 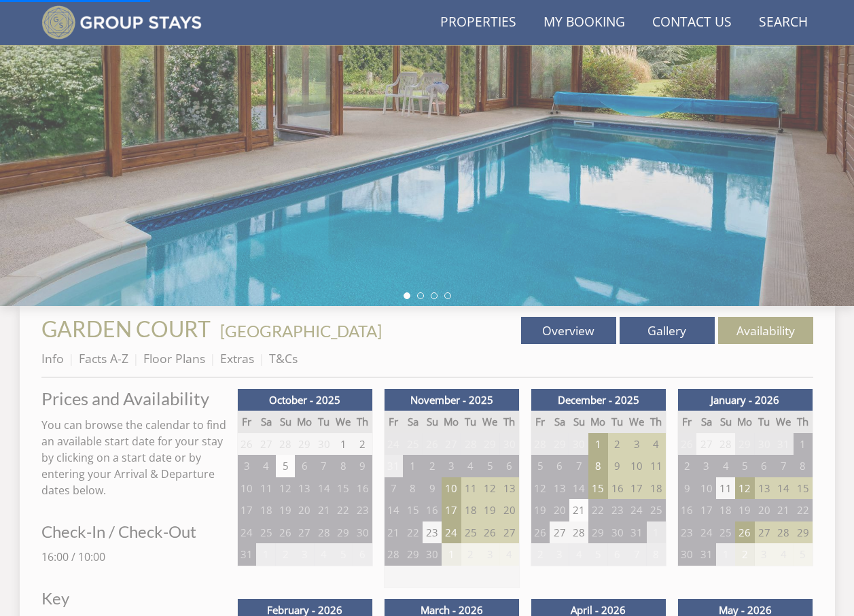 I want to click on span: GARDEN COURT, so click(x=126, y=328).